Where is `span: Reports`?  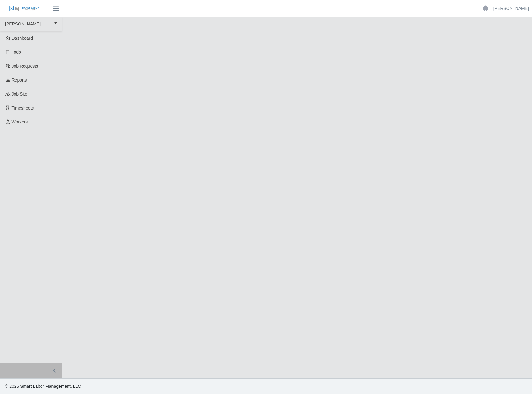 span: Reports is located at coordinates (19, 80).